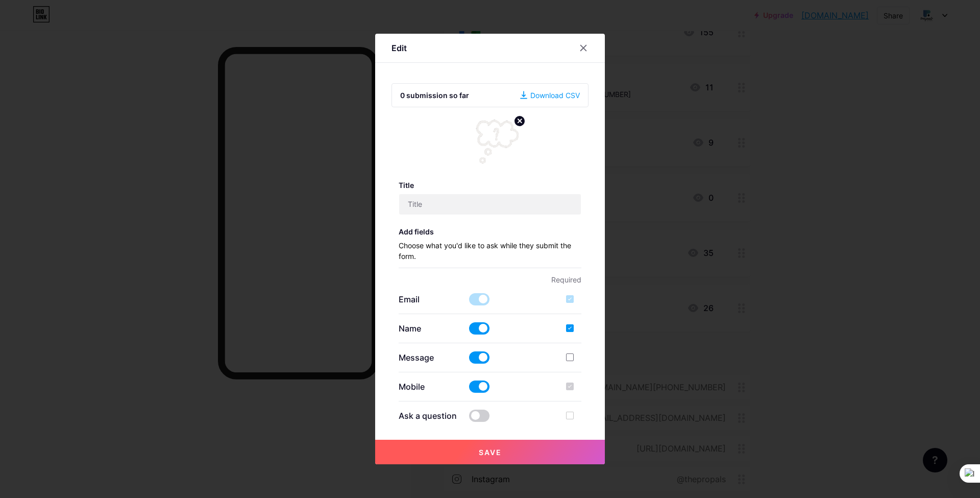 The height and width of the screenshot is (498, 980). Describe the element at coordinates (496, 144) in the screenshot. I see `img: link_thumbnail` at that location.